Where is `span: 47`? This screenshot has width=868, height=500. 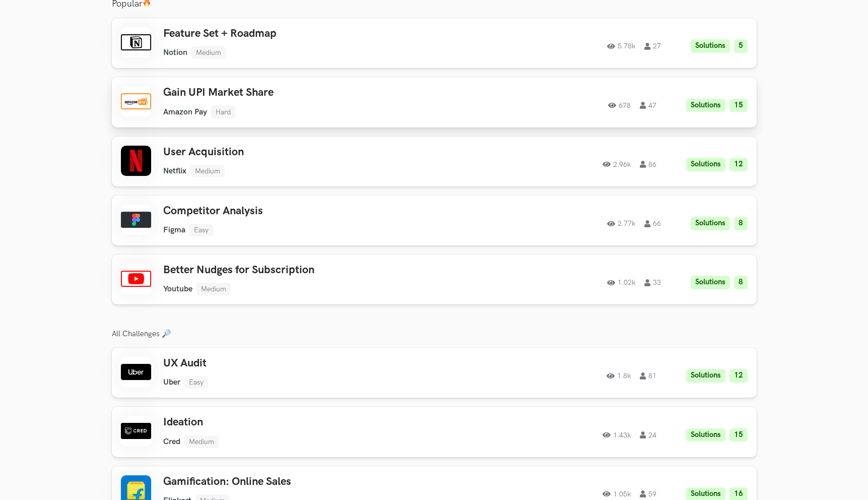
span: 47 is located at coordinates (648, 105).